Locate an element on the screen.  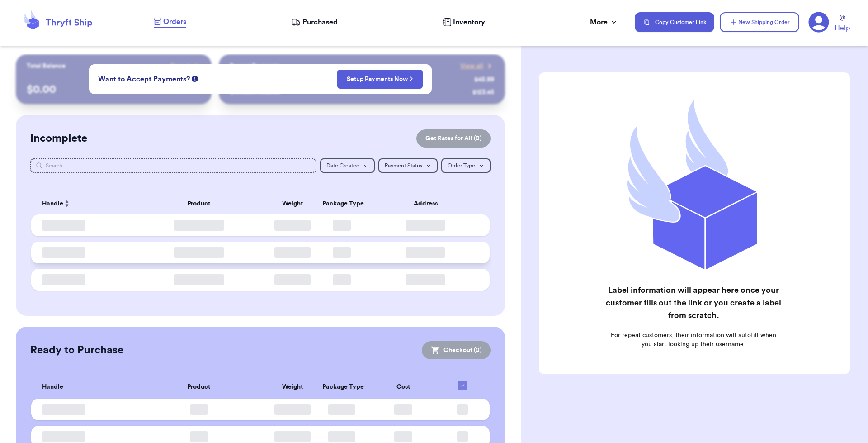
a: View all is located at coordinates (477, 66).